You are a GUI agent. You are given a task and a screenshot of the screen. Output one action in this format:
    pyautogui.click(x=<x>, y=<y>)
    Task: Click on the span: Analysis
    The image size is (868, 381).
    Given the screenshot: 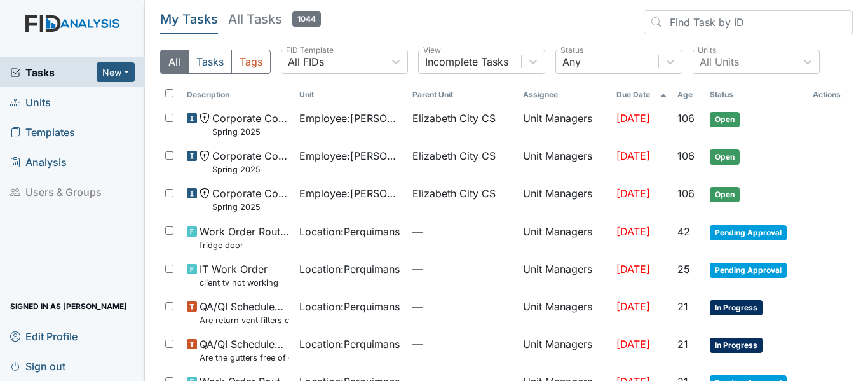 What is the action you would take?
    pyautogui.click(x=38, y=161)
    